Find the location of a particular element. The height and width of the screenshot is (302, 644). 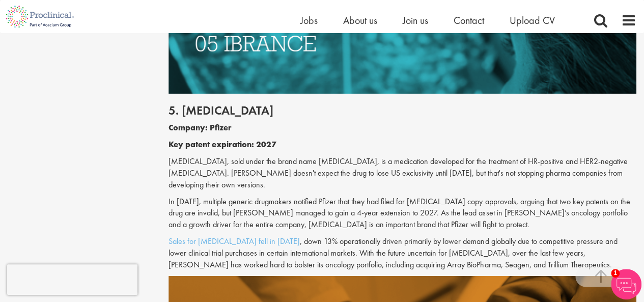

a: Join us is located at coordinates (415, 21).